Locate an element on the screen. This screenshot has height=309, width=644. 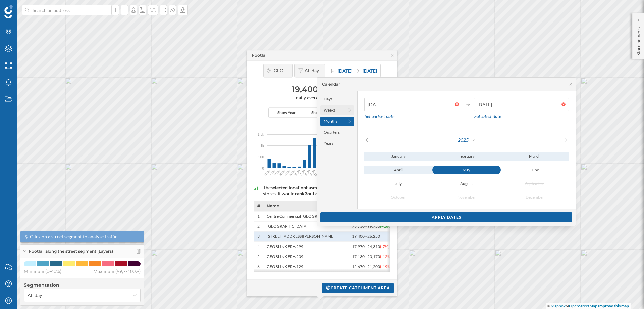
span: Maximum (99,7-100%) is located at coordinates (117, 272).